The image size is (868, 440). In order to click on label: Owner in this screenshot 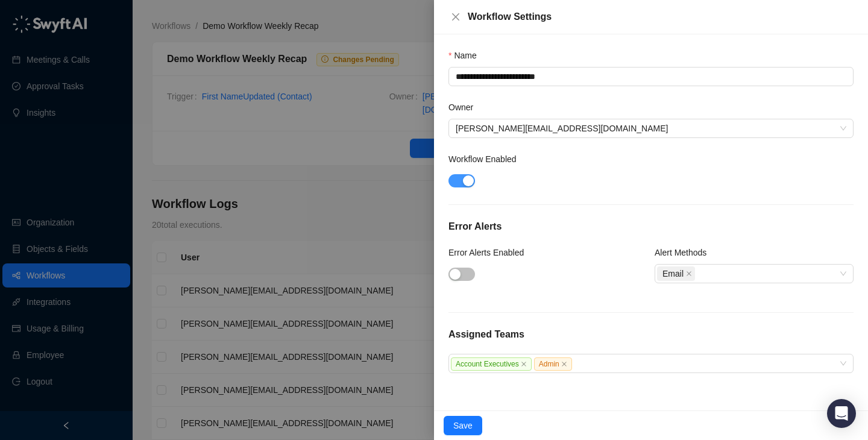, I will do `click(465, 107)`.